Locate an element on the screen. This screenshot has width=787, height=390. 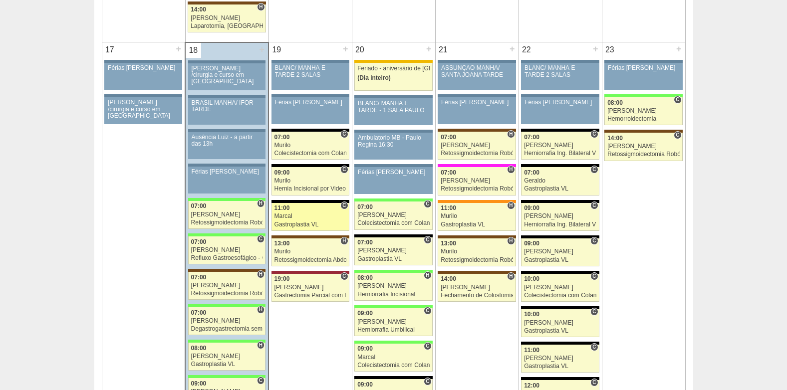
div: Hernia Incisional por Video is located at coordinates (310, 189).